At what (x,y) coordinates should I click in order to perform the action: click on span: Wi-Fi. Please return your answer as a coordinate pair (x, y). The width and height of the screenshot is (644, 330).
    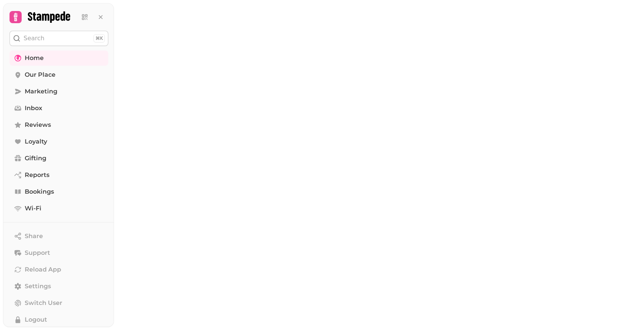
    Looking at the image, I should click on (33, 208).